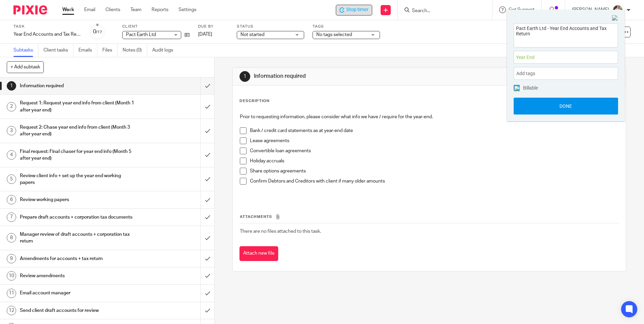  I want to click on a: Reports, so click(160, 10).